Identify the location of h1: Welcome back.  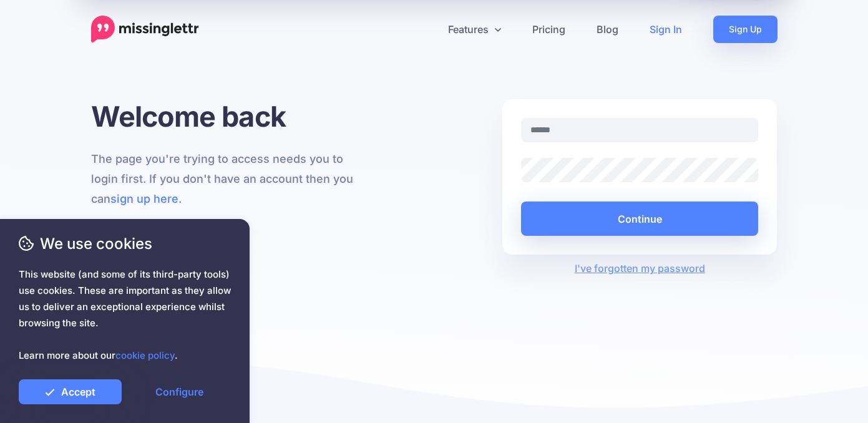
(228, 116).